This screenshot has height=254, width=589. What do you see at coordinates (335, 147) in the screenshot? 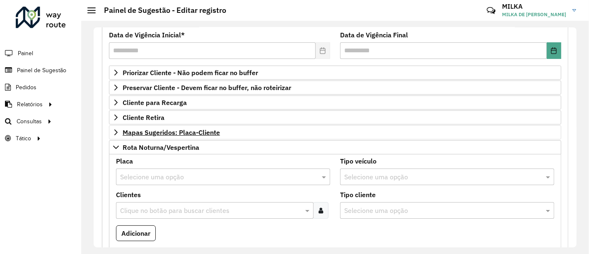
I see `a: Rota Noturna/Vespertina` at bounding box center [335, 147].